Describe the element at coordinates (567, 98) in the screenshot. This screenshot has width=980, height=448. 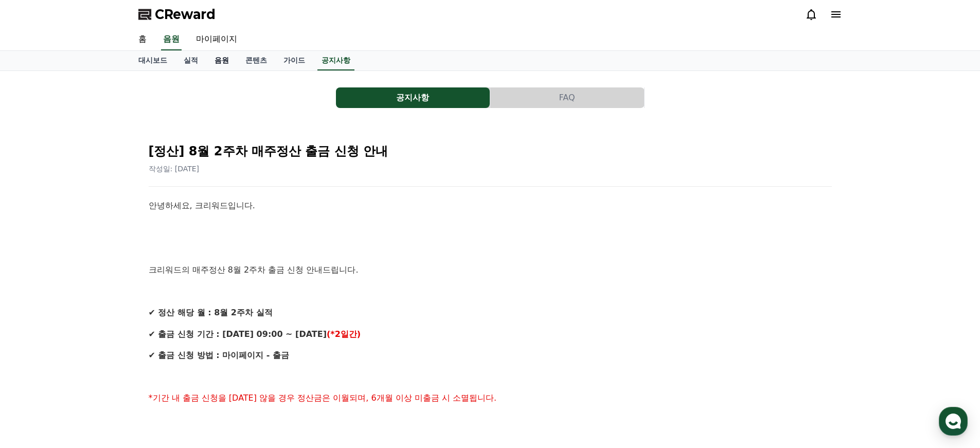
I see `a: FAQ` at that location.